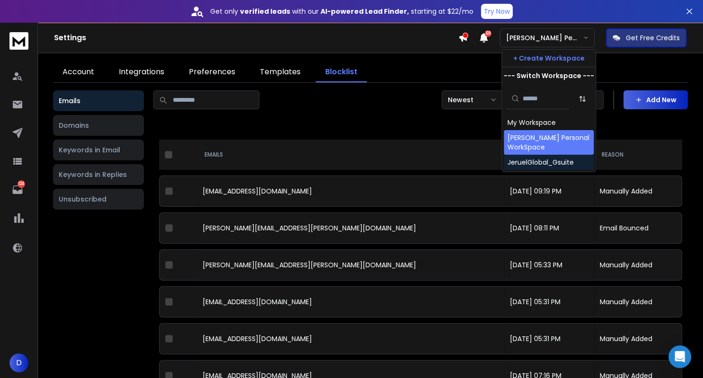 The width and height of the screenshot is (703, 378). Describe the element at coordinates (582, 99) in the screenshot. I see `button: Sort by Sort A-Z` at that location.